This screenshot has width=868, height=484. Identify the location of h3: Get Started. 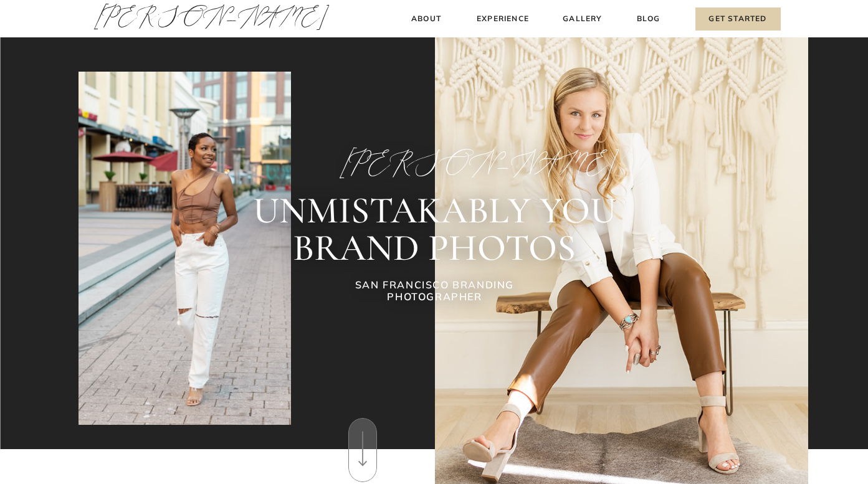
(738, 19).